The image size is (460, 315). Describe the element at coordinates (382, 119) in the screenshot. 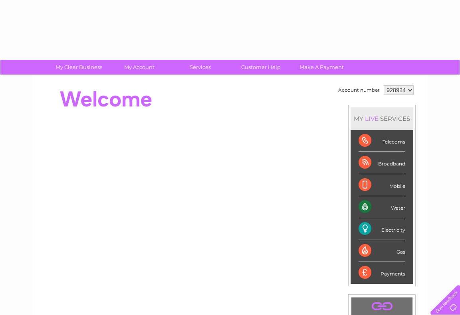

I see `div: MY SERVICES` at that location.